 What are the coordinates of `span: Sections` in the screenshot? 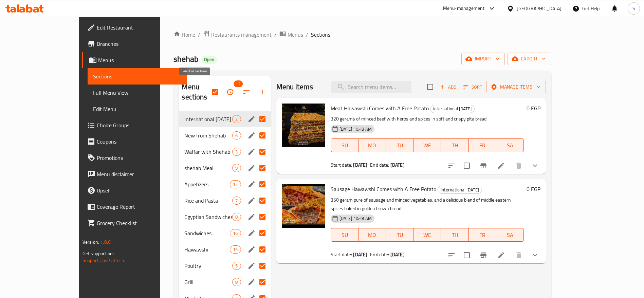 It's located at (321, 35).